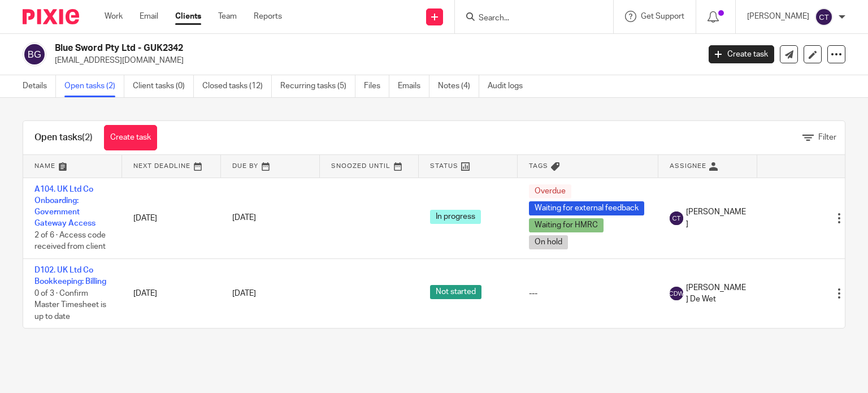  I want to click on h1: Open tasks, so click(63, 137).